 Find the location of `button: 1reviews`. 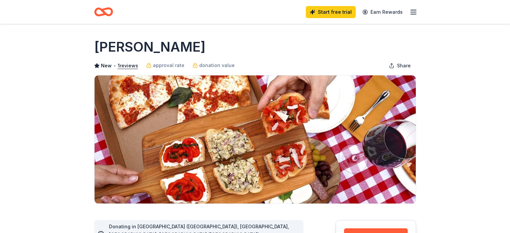

button: 1reviews is located at coordinates (128, 66).